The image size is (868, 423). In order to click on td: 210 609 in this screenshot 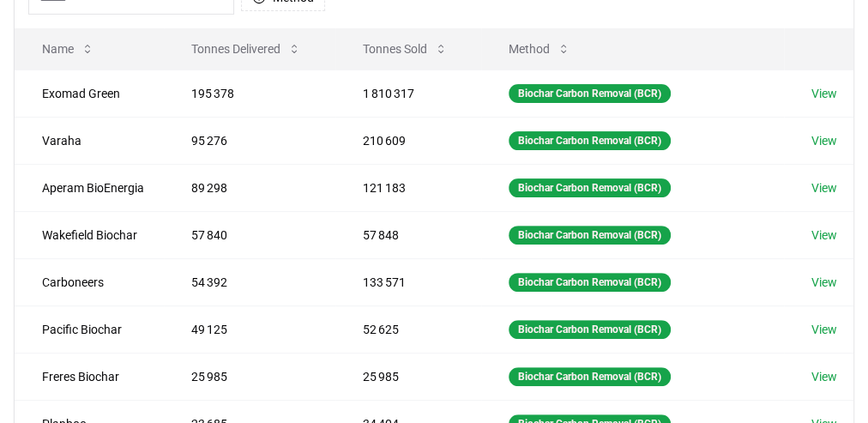, I will do `click(408, 140)`.